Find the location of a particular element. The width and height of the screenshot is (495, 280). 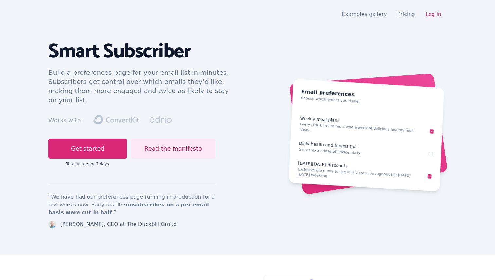

strong: unsubscribes on a per email basis were cut in half is located at coordinates (129, 209).